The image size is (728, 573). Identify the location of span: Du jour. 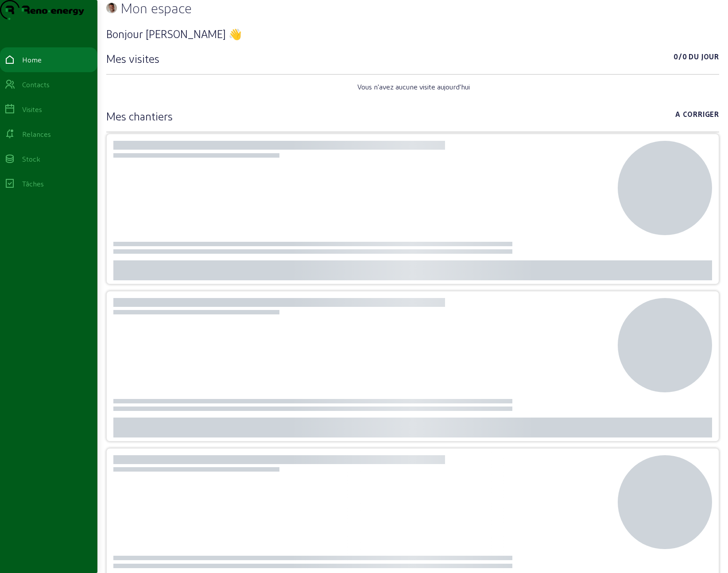
(704, 59).